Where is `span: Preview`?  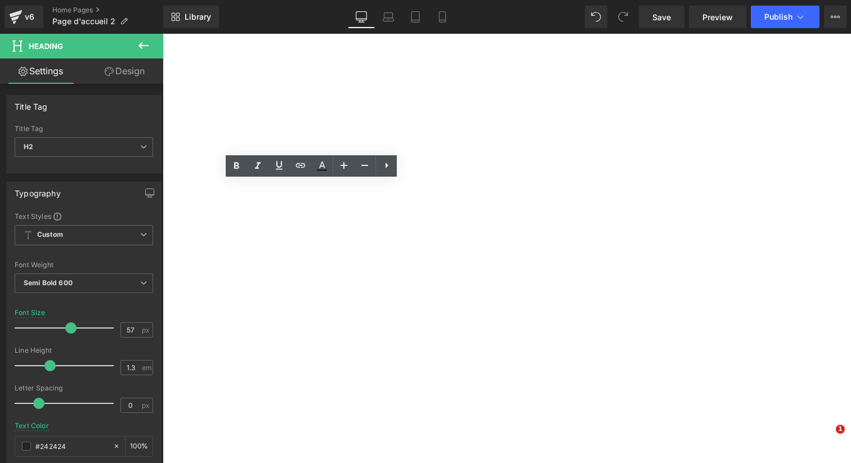
span: Preview is located at coordinates (718, 17).